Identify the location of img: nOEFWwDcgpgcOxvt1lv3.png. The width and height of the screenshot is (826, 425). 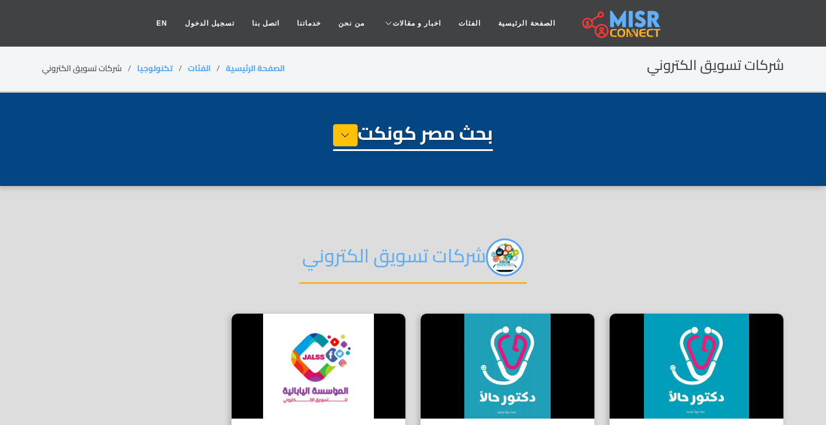
(505, 257).